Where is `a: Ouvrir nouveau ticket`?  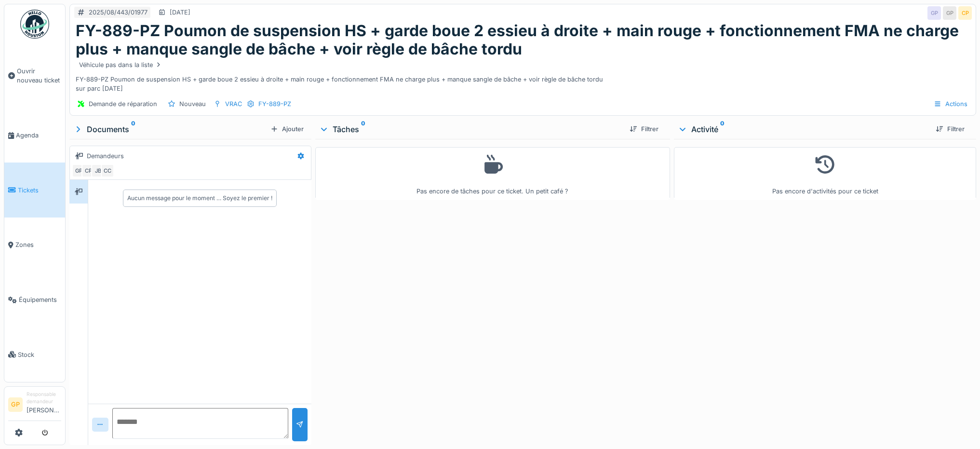
a: Ouvrir nouveau ticket is located at coordinates (35, 76).